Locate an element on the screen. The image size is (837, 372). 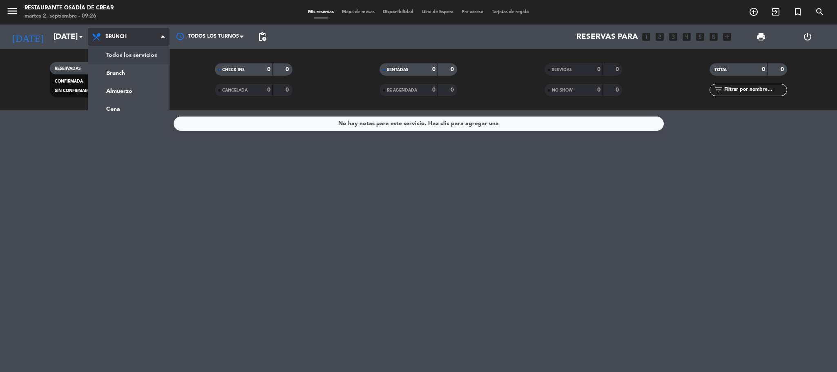
span: Mis reservas is located at coordinates (321, 12).